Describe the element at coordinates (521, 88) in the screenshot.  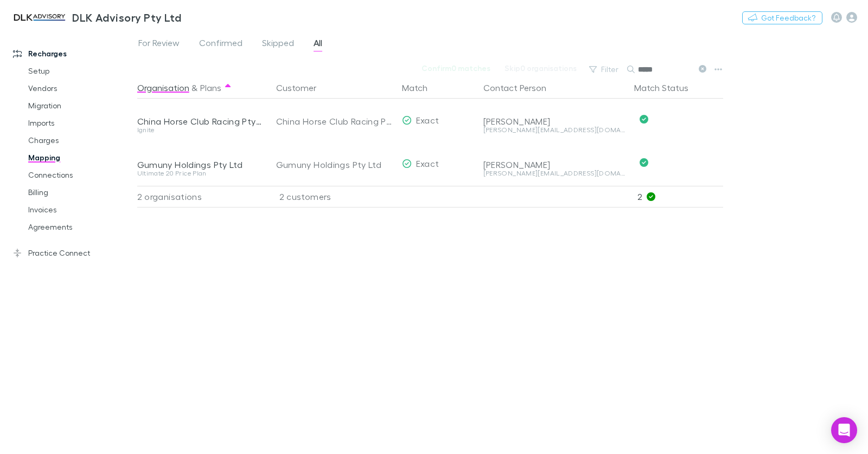
I see `button: Contact Person` at that location.